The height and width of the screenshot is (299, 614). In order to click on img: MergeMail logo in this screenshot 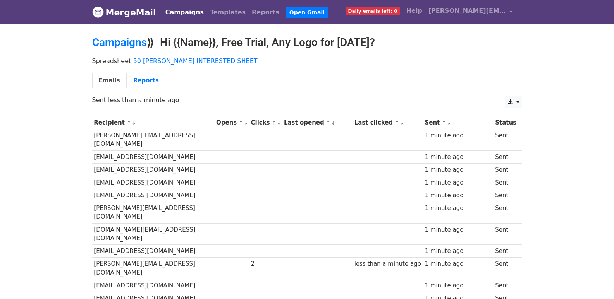, I will do `click(98, 12)`.